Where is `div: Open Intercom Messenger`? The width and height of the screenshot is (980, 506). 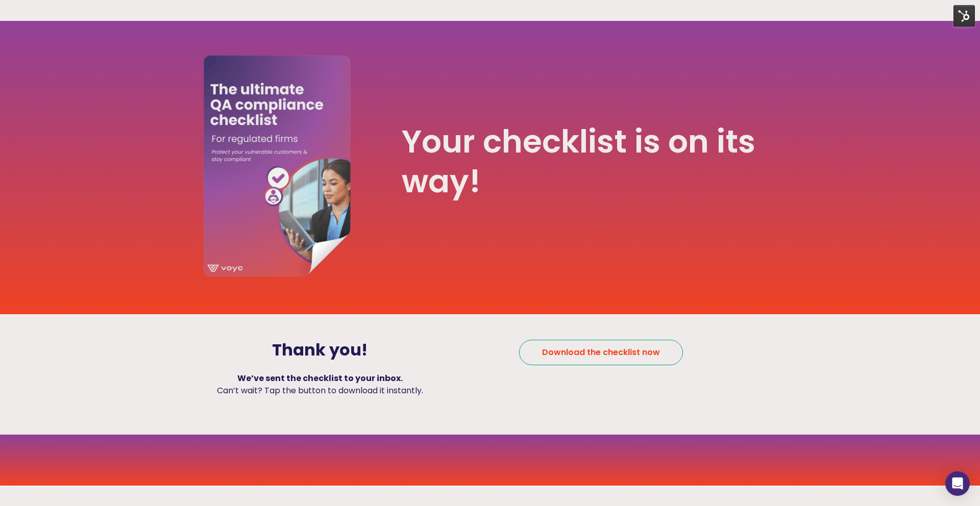 div: Open Intercom Messenger is located at coordinates (957, 483).